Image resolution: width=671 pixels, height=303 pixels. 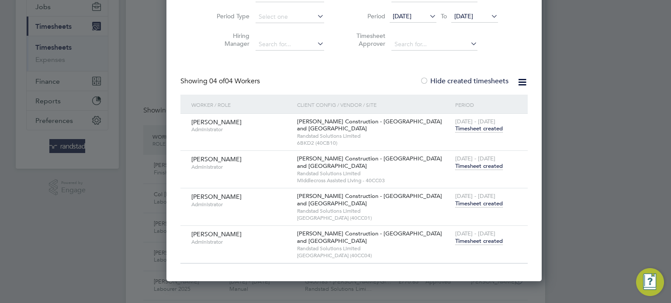 I want to click on span: 04 of, so click(x=217, y=81).